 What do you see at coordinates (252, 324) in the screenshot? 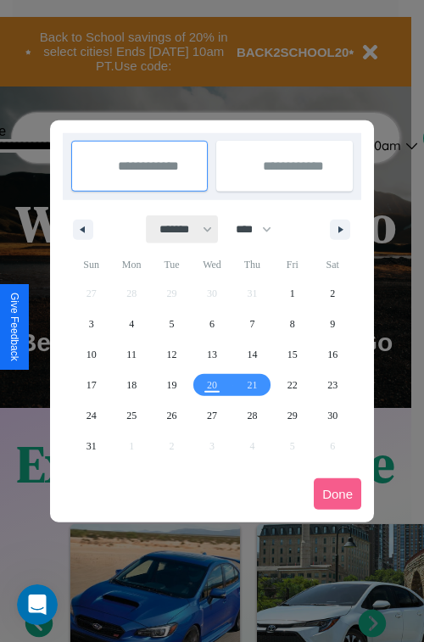
I see `span: 7` at bounding box center [252, 324].